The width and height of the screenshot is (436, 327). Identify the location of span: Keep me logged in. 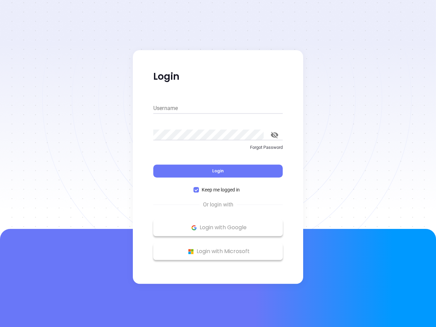
(221, 190).